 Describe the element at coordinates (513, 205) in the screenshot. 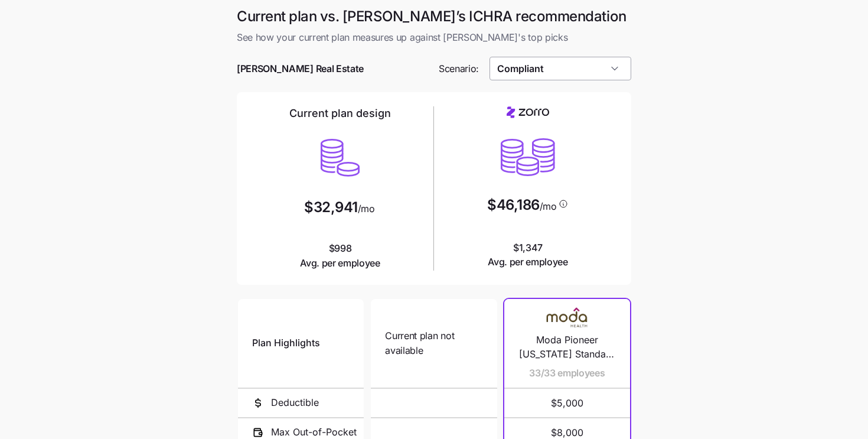

I see `span: $46,186` at that location.